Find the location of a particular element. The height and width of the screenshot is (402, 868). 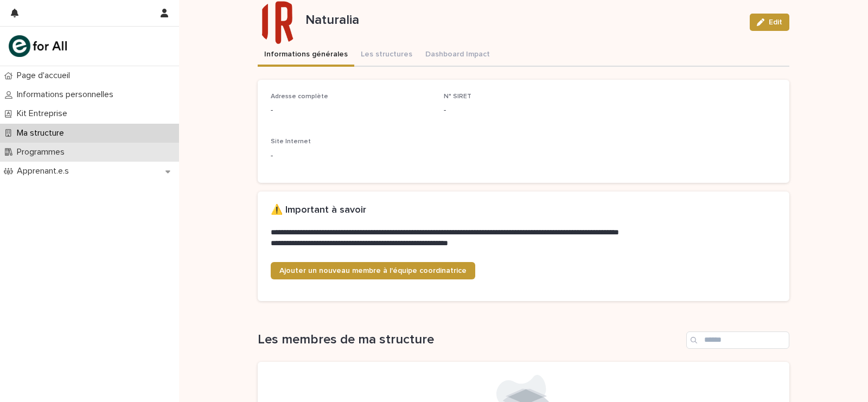

span: Site Internet is located at coordinates (291, 142).